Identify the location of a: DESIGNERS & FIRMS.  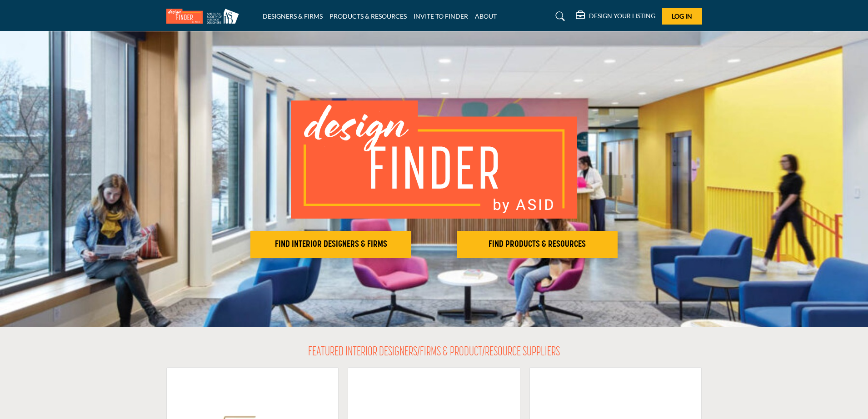
(293, 16).